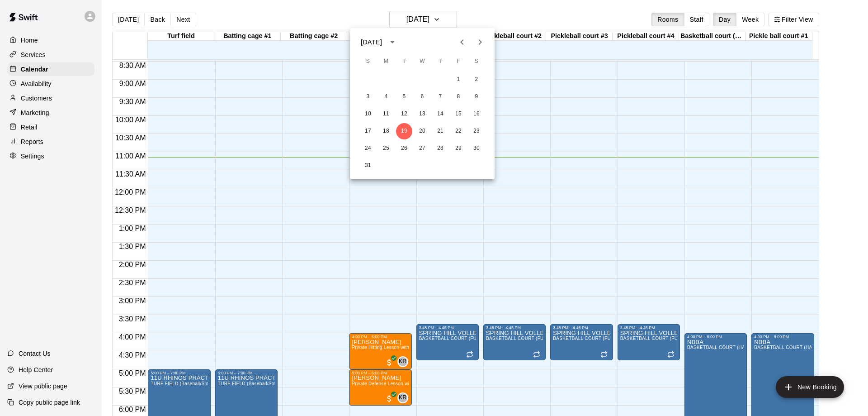 Image resolution: width=868 pixels, height=416 pixels. What do you see at coordinates (368, 62) in the screenshot?
I see `span: Sunday` at bounding box center [368, 62].